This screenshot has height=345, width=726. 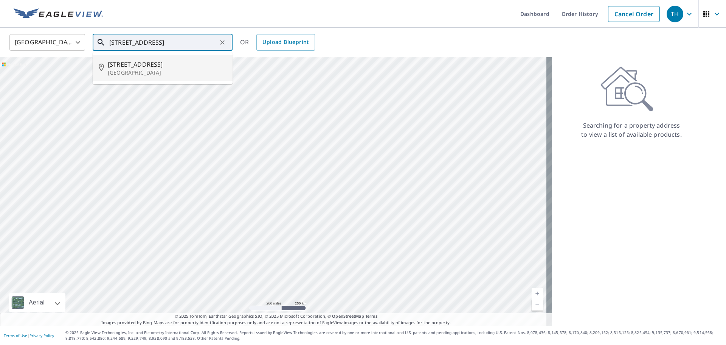 I want to click on span: © 2025 TomTom, Earthstar Geographics SIO, © 2025 Microsoft Corporation, ©, so click(x=276, y=316).